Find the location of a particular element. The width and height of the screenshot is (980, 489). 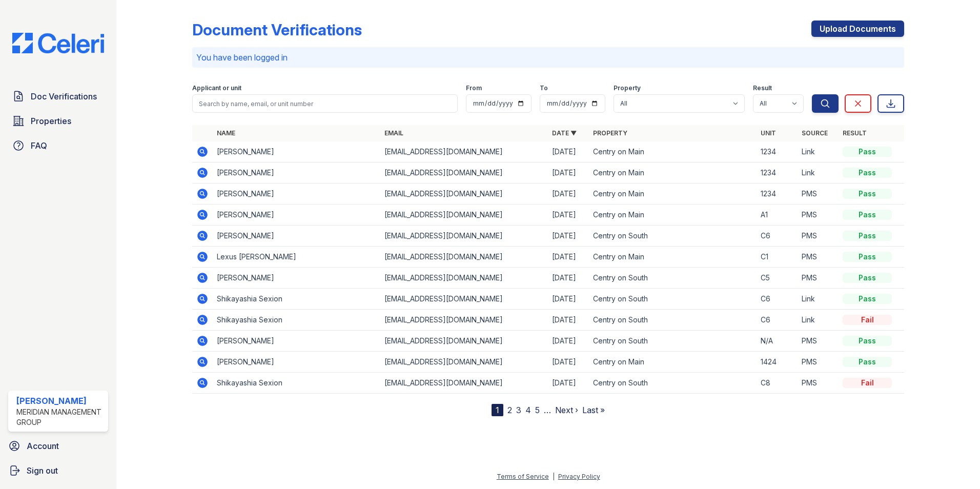

label: To is located at coordinates (544, 88).